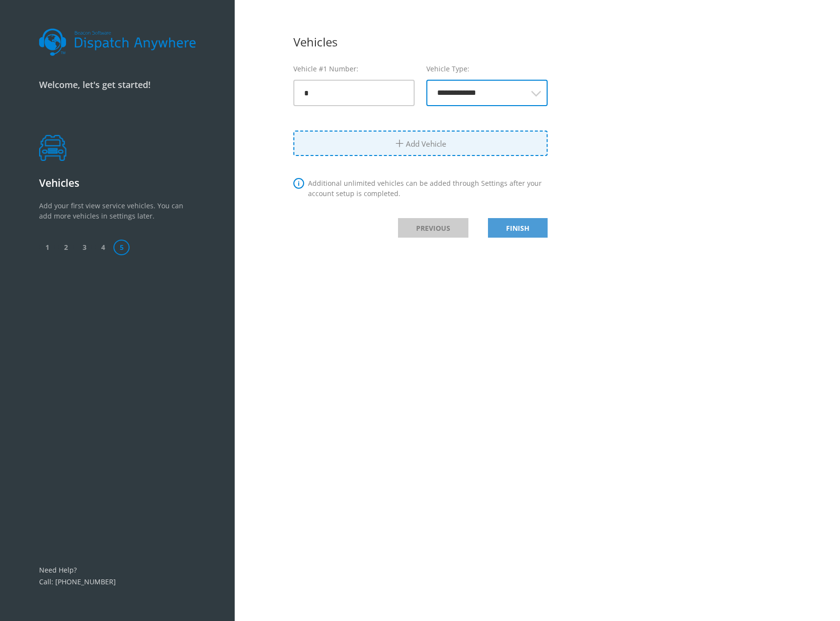 The image size is (840, 621). I want to click on a: FINISH, so click(518, 228).